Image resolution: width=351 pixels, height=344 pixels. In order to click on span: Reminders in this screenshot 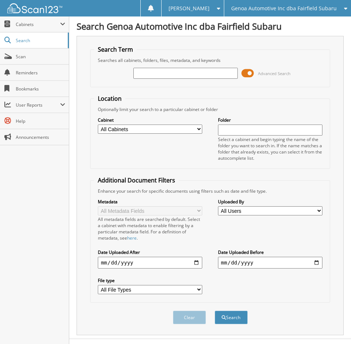, I will do `click(40, 73)`.